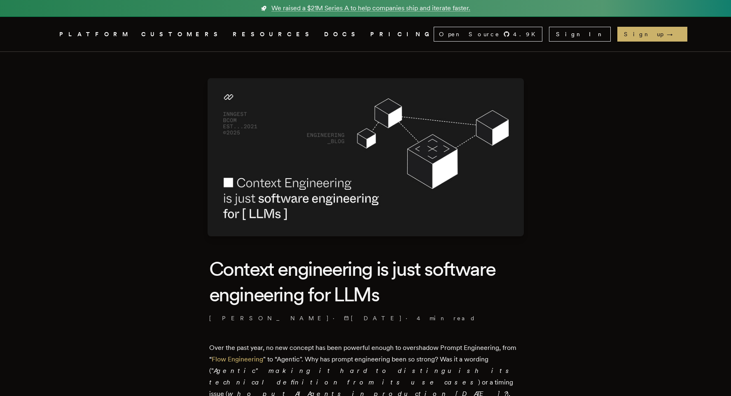 This screenshot has height=396, width=731. I want to click on a: Sign up, so click(653, 34).